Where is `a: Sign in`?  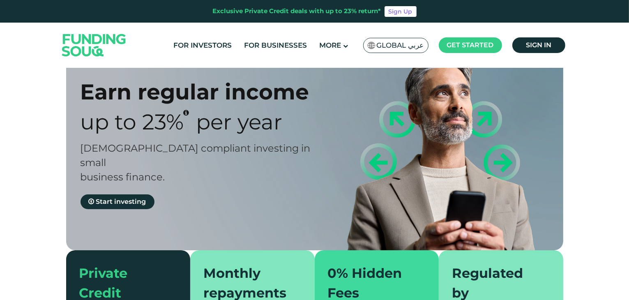 a: Sign in is located at coordinates (538, 45).